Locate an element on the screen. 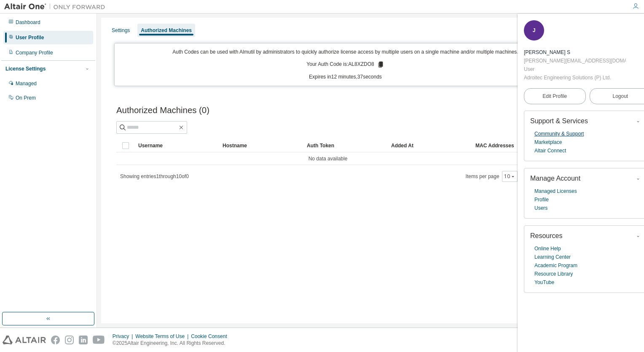  div: On Prem is located at coordinates (26, 98).